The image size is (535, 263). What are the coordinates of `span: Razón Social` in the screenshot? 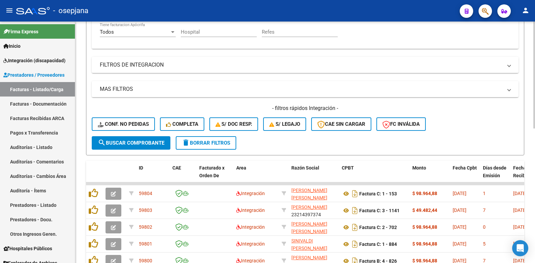 It's located at (305, 168).